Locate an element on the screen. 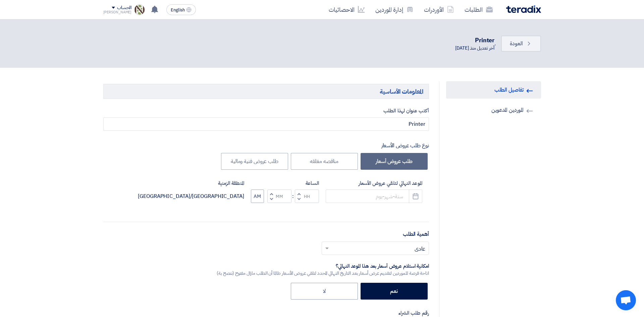  a: الموردين المدعوين is located at coordinates (493, 110).